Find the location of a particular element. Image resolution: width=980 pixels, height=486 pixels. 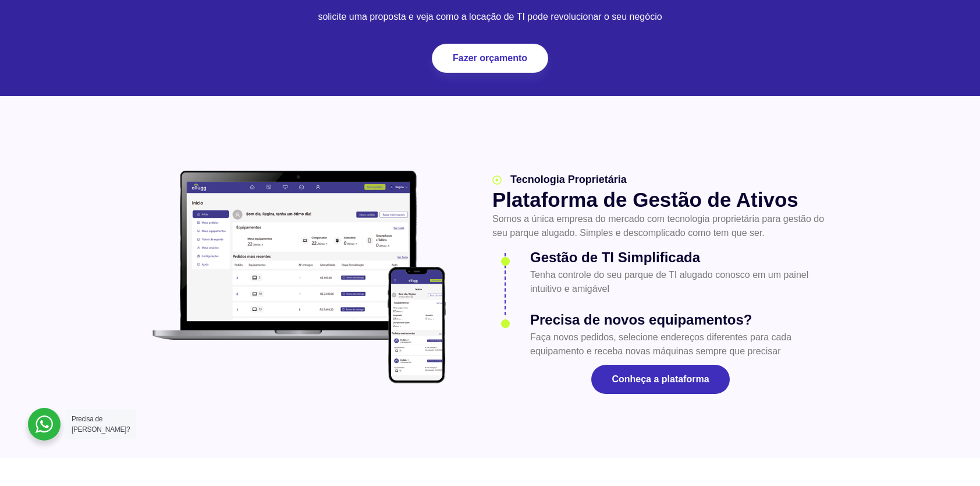

h3: Gestão de TI Simplificada is located at coordinates (679, 257).